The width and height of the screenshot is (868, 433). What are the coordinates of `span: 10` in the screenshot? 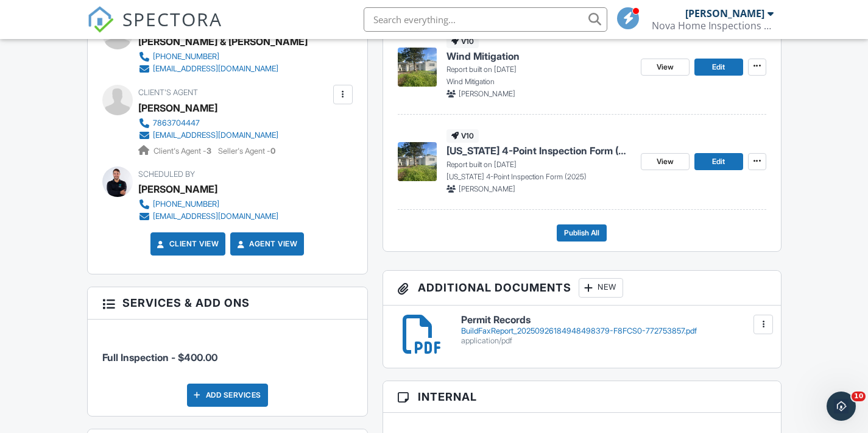 It's located at (858, 396).